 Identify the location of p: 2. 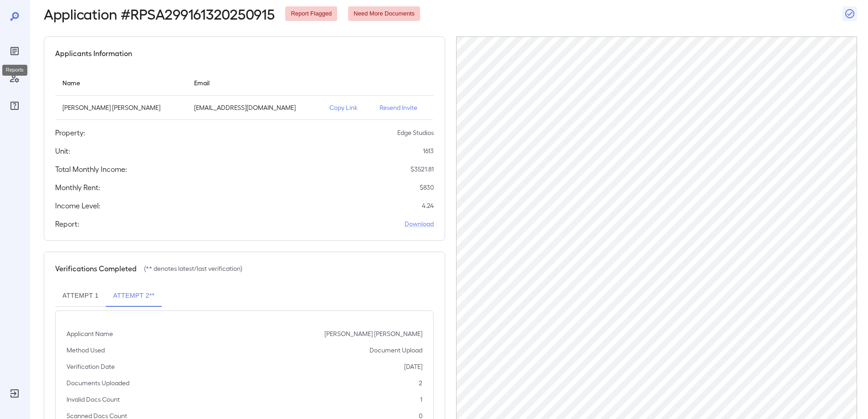
(421, 383).